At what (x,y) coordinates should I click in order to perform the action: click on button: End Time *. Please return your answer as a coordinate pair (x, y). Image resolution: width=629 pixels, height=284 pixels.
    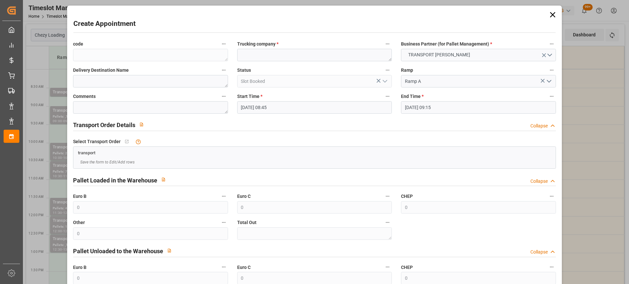
    Looking at the image, I should click on (551, 96).